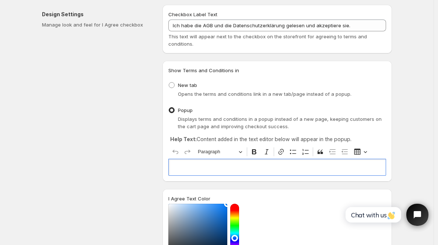 This screenshot has height=245, width=438. What do you see at coordinates (193, 14) in the screenshot?
I see `span: Checkbox Label Text` at bounding box center [193, 14].